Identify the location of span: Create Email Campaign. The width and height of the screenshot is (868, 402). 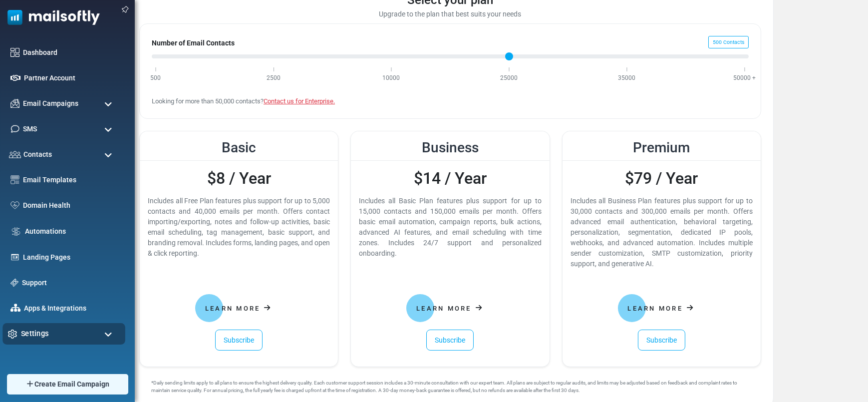
(72, 384).